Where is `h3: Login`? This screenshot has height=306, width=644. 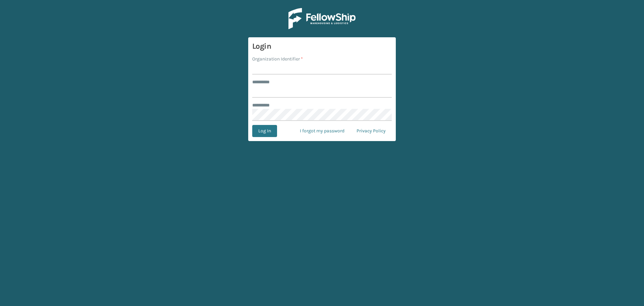 h3: Login is located at coordinates (322, 47).